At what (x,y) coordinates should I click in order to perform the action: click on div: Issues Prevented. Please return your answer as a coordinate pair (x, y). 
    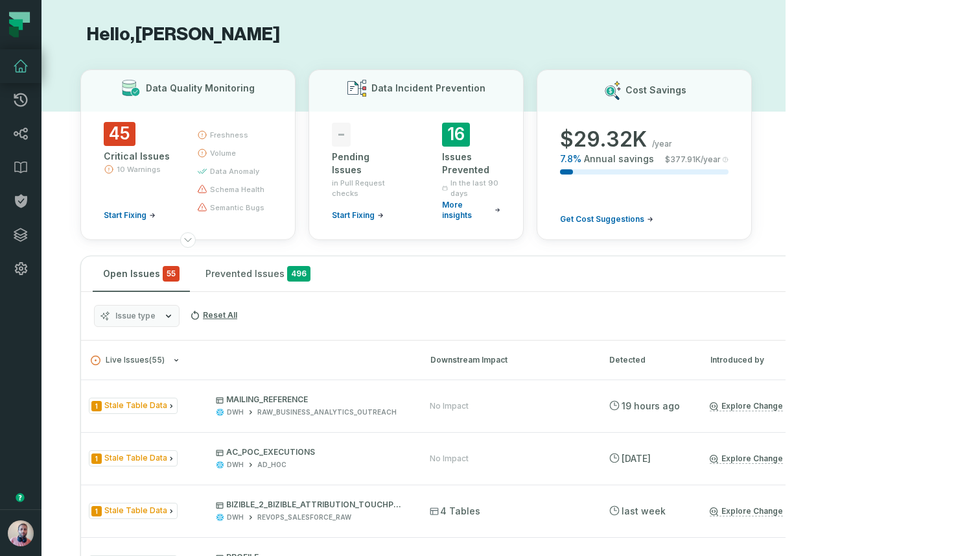
    Looking at the image, I should click on (472, 163).